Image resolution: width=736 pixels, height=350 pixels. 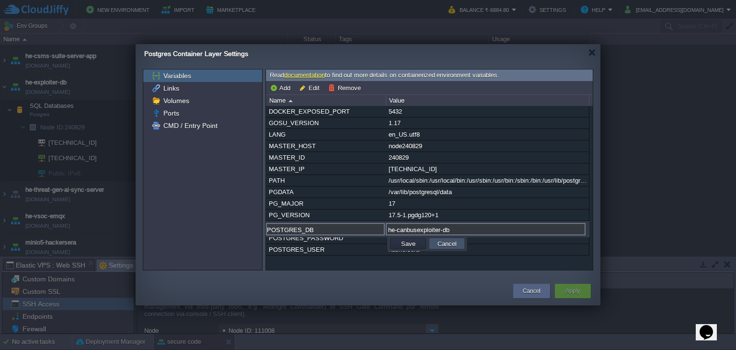 I want to click on div: yourpassword, so click(x=487, y=238).